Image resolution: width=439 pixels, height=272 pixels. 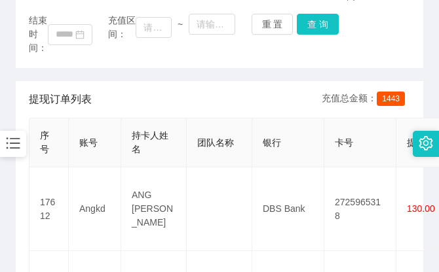 I want to click on td: 17612, so click(x=49, y=209).